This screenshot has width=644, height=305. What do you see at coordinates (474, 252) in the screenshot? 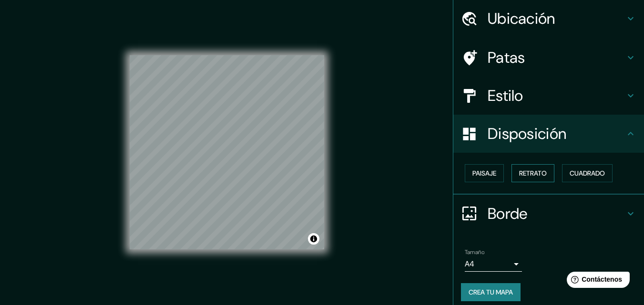
I see `font: Tamaño` at bounding box center [474, 252].